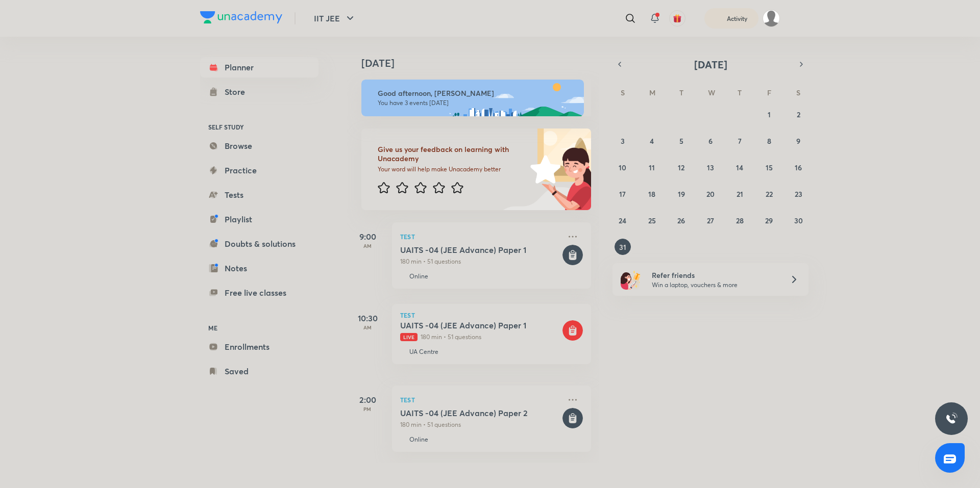 The height and width of the screenshot is (488, 980). What do you see at coordinates (652, 194) in the screenshot?
I see `button: August 18, 2025` at bounding box center [652, 194].